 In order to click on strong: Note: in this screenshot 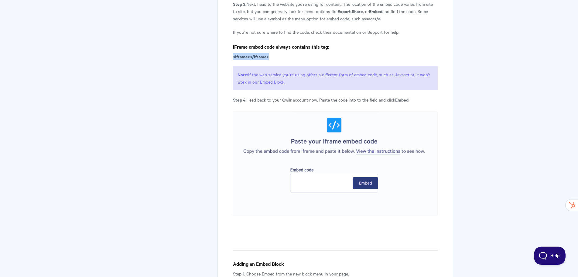, I will do `click(243, 74)`.